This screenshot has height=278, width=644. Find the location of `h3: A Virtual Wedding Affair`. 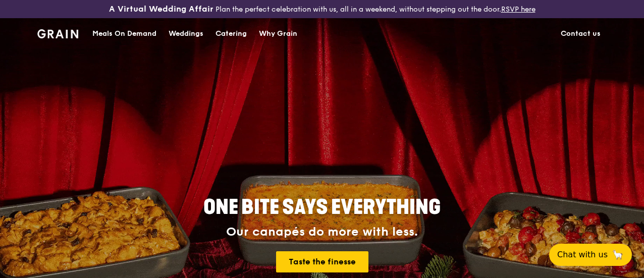

h3: A Virtual Wedding Affair is located at coordinates (161, 9).